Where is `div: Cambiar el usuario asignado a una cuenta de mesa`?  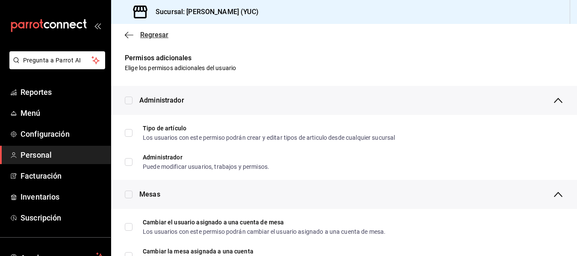 div: Cambiar el usuario asignado a una cuenta de mesa is located at coordinates (264, 222).